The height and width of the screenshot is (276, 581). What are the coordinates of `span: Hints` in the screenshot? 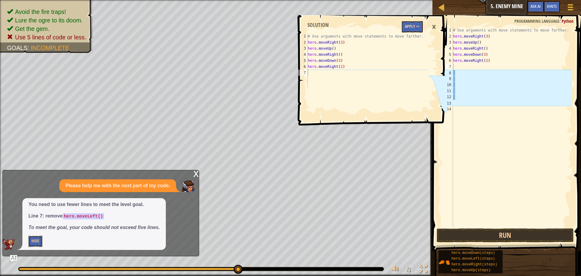 It's located at (552, 6).